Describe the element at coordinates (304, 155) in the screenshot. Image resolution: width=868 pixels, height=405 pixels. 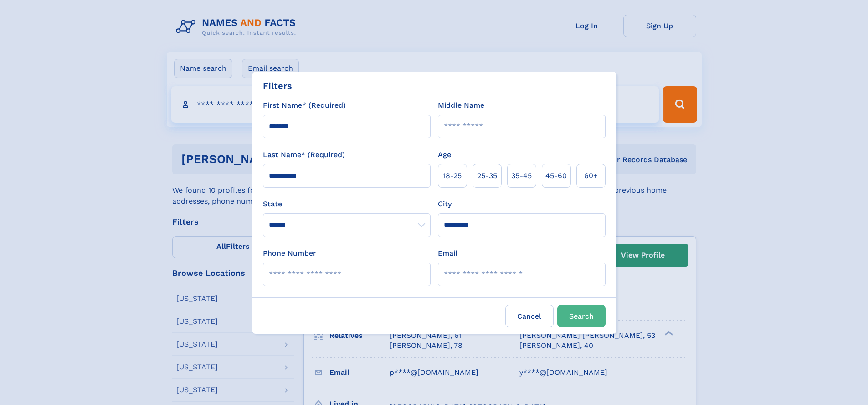
I see `label: Last Name* (Required)` at that location.